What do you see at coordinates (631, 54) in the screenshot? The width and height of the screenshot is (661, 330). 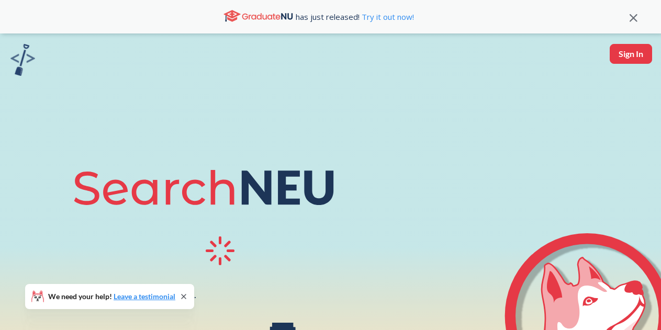 I see `button: Sign In` at bounding box center [631, 54].